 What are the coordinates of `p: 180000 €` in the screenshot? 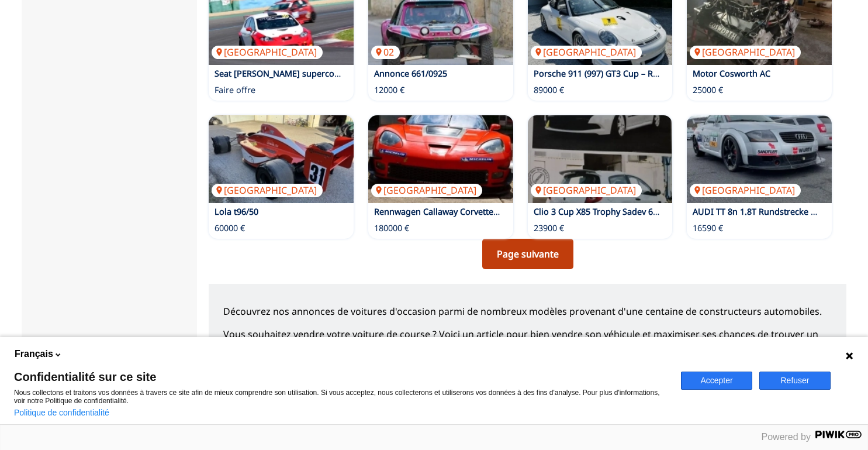 It's located at (392, 228).